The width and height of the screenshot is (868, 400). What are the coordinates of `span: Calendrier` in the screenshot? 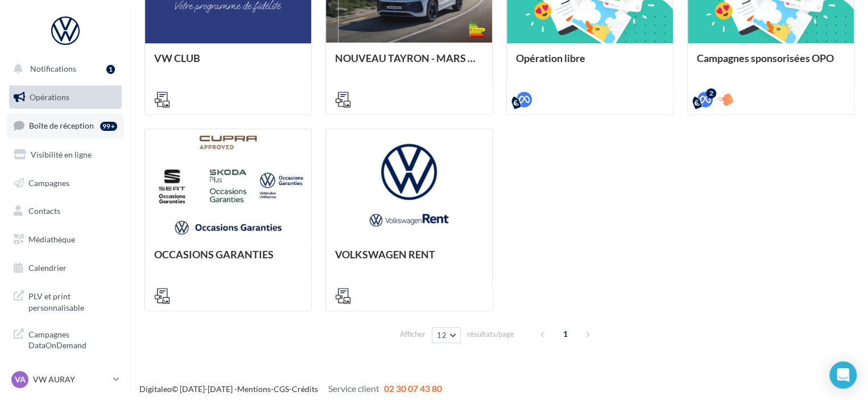 It's located at (47, 268).